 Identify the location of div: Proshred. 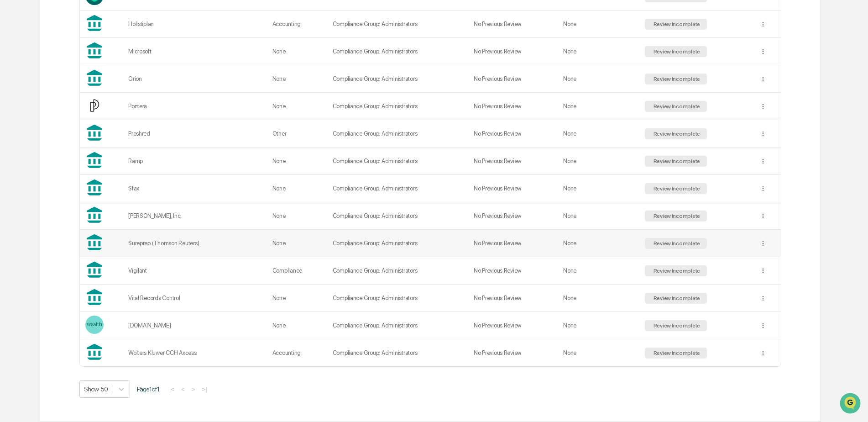
(195, 133).